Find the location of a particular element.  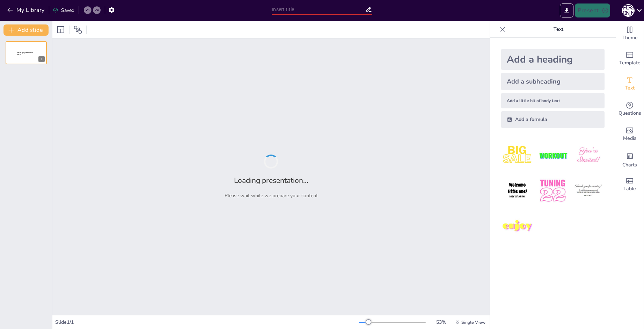

div: Change the overall theme is located at coordinates (629, 34).